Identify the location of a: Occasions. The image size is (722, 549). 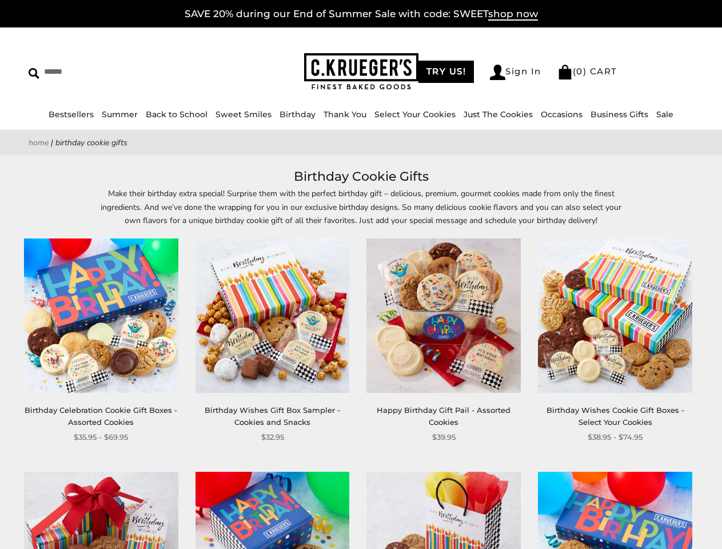
(561, 114).